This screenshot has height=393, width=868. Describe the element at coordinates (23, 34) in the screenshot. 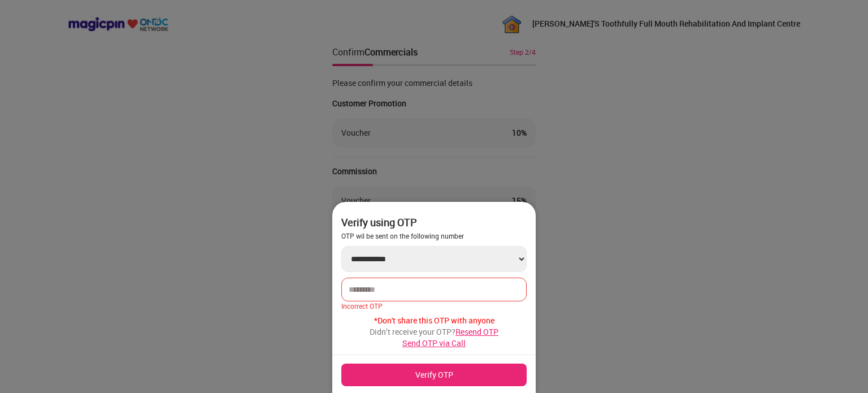

I see `img: website_grey.svg` at that location.